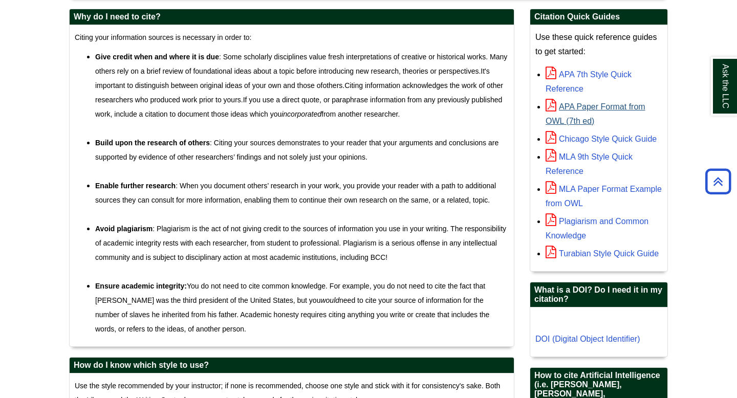  What do you see at coordinates (599, 295) in the screenshot?
I see `h2: What is a DOI? Do I need it in my citation?` at bounding box center [599, 295].